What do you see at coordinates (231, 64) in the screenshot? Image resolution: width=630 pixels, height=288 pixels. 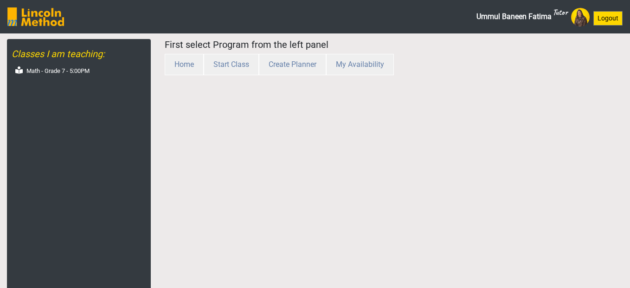 I see `a: Start Class` at bounding box center [231, 64].